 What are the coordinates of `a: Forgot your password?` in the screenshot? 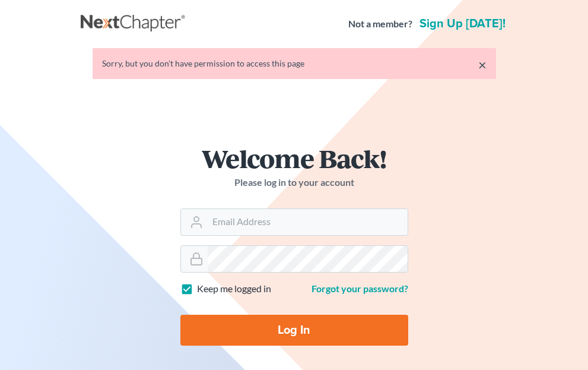 It's located at (360, 288).